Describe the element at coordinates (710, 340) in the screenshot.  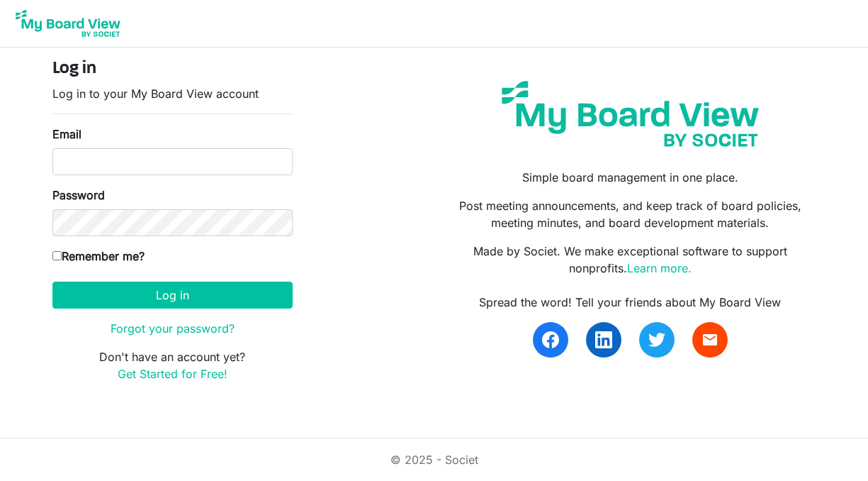
I see `span: email` at that location.